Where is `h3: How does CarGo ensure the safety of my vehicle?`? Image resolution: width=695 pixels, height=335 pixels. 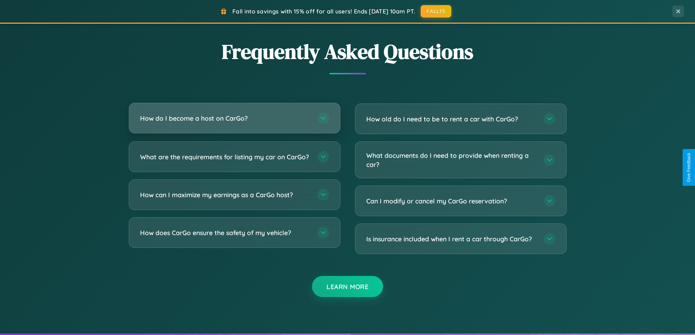
h3: How does CarGo ensure the safety of my vehicle? is located at coordinates (225, 233).